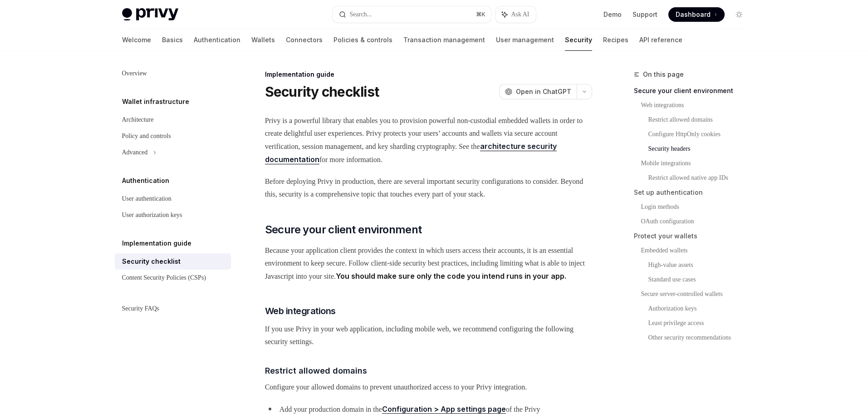 Image resolution: width=868 pixels, height=414 pixels. What do you see at coordinates (156, 243) in the screenshot?
I see `h5: Implementation guide` at bounding box center [156, 243].